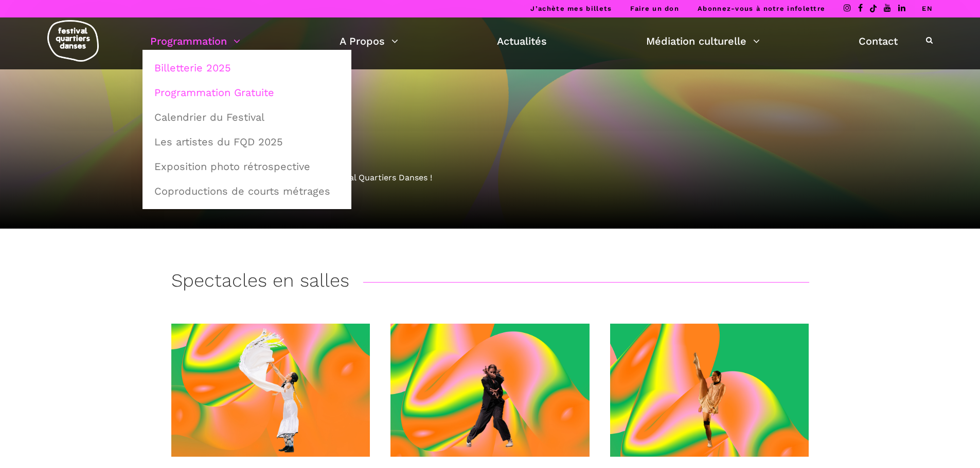 This screenshot has height=468, width=980. What do you see at coordinates (247, 117) in the screenshot?
I see `a: Calendrier du Festival` at bounding box center [247, 117].